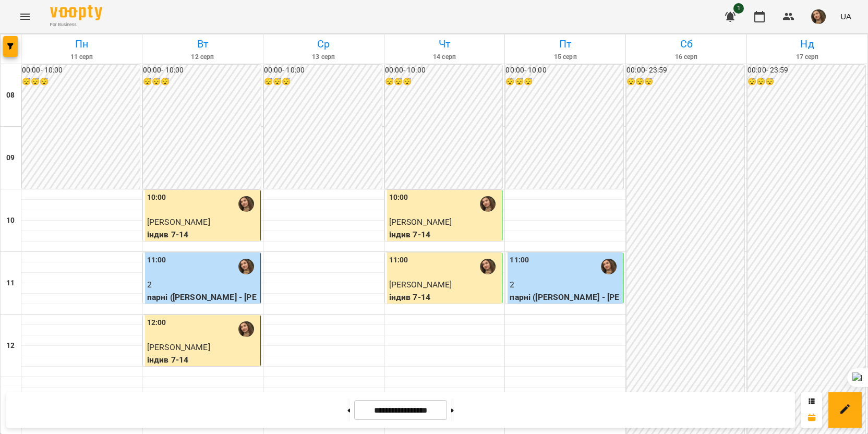  What do you see at coordinates (11, 346) in the screenshot?
I see `h6: 12` at bounding box center [11, 346].